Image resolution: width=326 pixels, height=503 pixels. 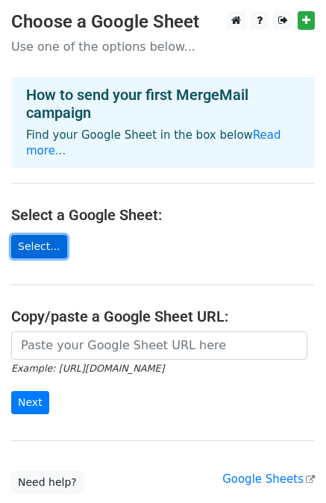 I want to click on h3: Choose a Google Sheet, so click(x=163, y=22).